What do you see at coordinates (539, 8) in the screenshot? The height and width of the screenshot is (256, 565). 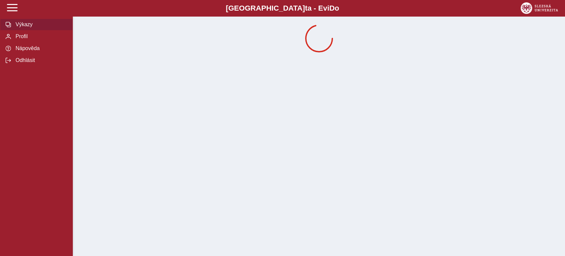 I see `img: logo_web_su.png` at bounding box center [539, 8].